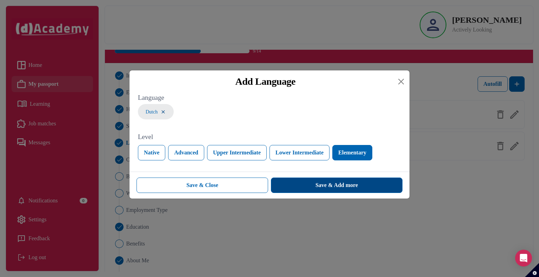 This screenshot has width=539, height=277. What do you see at coordinates (336, 186) in the screenshot?
I see `div: Save & Add more` at bounding box center [336, 186].